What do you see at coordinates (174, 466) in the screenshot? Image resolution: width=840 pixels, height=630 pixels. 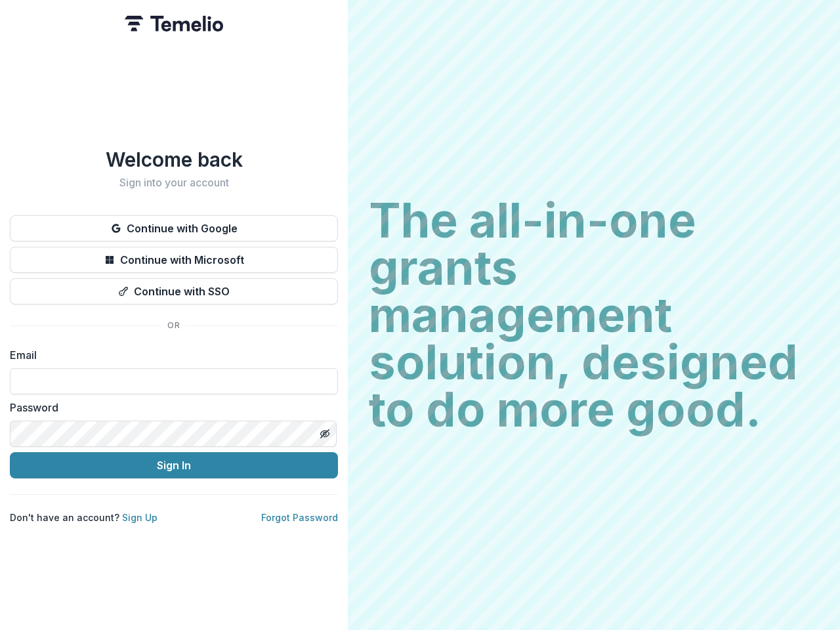 I see `button: Sign In` at bounding box center [174, 466].